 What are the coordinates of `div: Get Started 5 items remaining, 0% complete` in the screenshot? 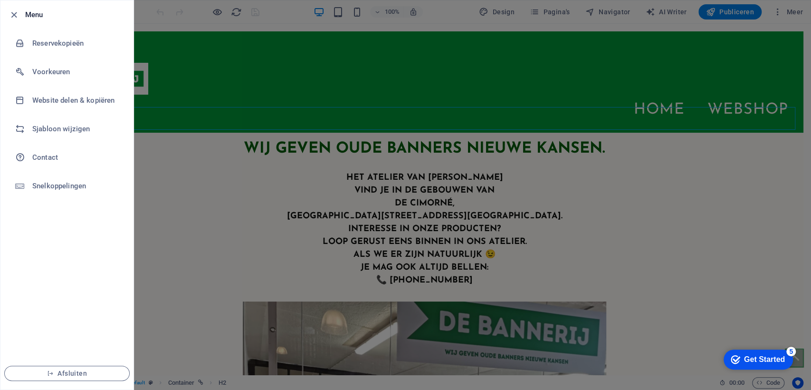 It's located at (42, 15).